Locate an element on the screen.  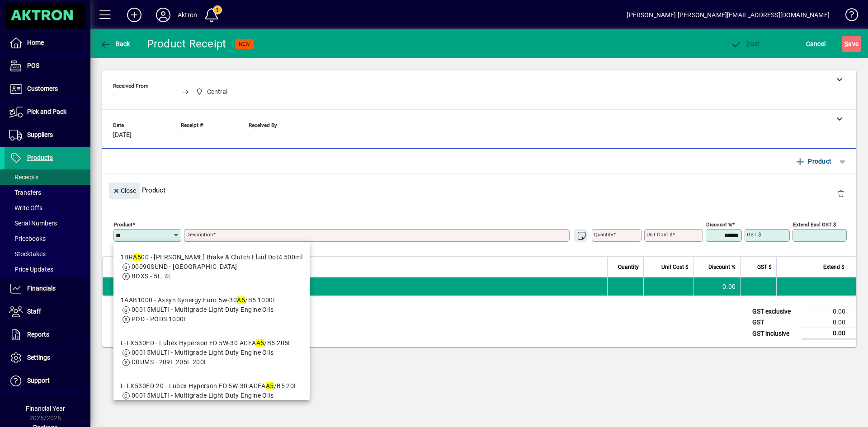
span: Support is located at coordinates (39, 380).